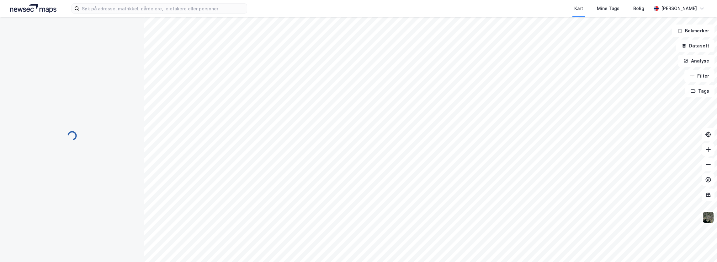  What do you see at coordinates (697, 61) in the screenshot?
I see `button: Analyse` at bounding box center [697, 61].